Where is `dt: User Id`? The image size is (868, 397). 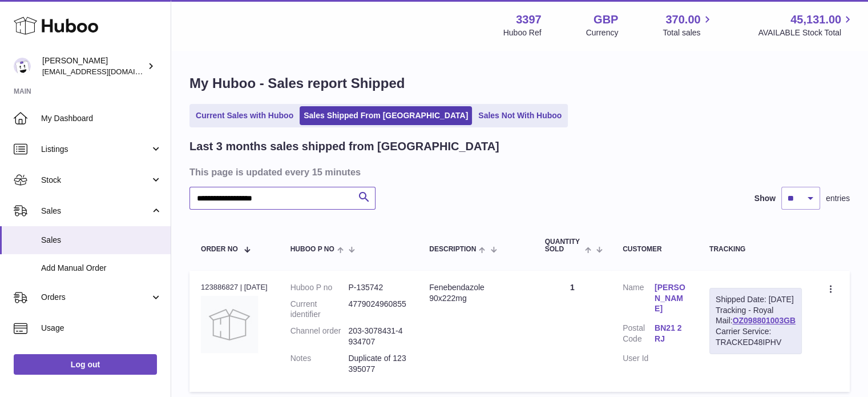 dt: User Id is located at coordinates (639, 358).